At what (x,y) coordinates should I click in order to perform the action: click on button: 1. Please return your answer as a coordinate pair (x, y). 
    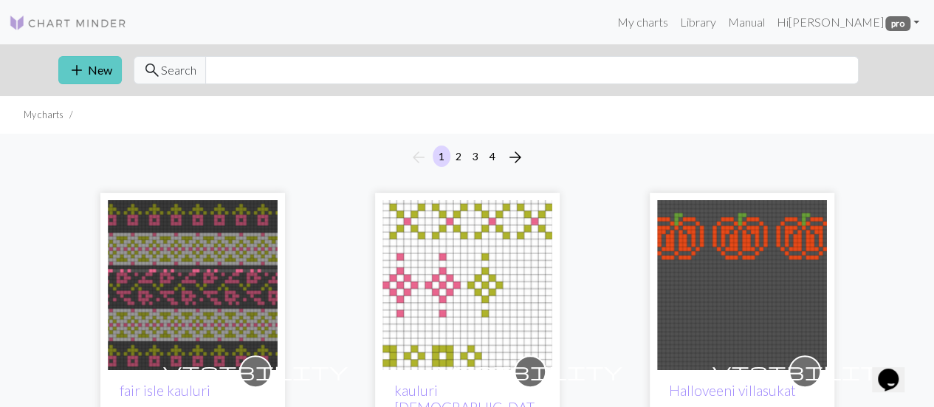
    Looking at the image, I should click on (442, 156).